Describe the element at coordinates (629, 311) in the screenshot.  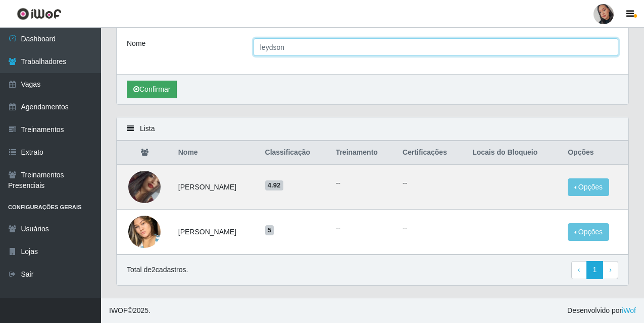
I see `a: iWof` at that location.